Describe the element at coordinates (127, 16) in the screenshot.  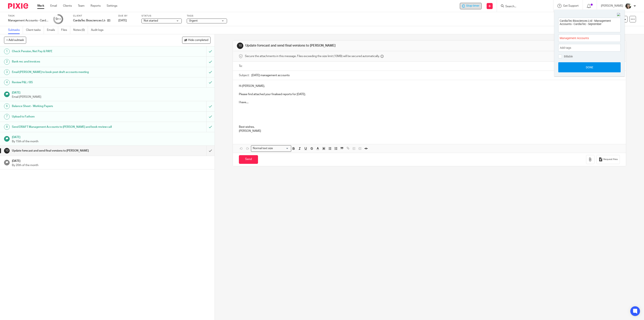
I see `label: Due by` at that location.